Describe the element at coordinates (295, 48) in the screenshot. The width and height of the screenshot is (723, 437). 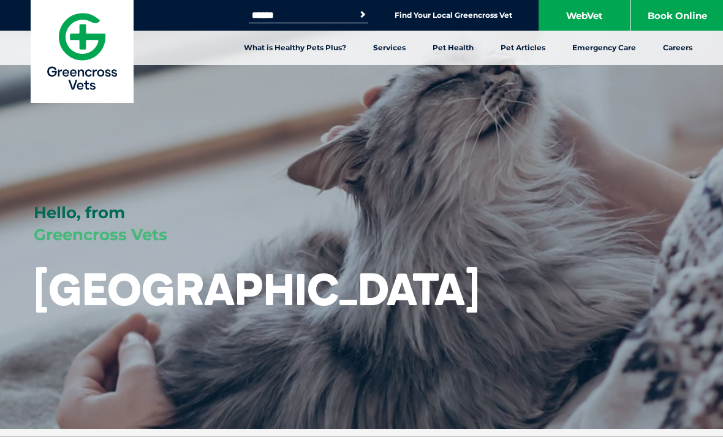
I see `a: What is Healthy Pets Plus?` at that location.